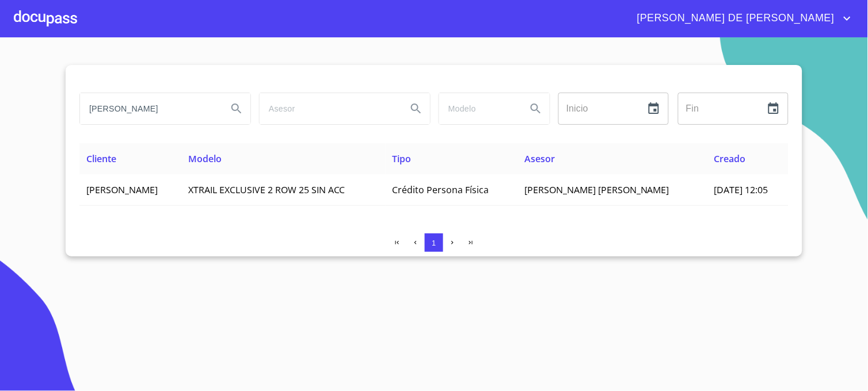 The width and height of the screenshot is (868, 391). What do you see at coordinates (205, 159) in the screenshot?
I see `span: Modelo` at bounding box center [205, 159].